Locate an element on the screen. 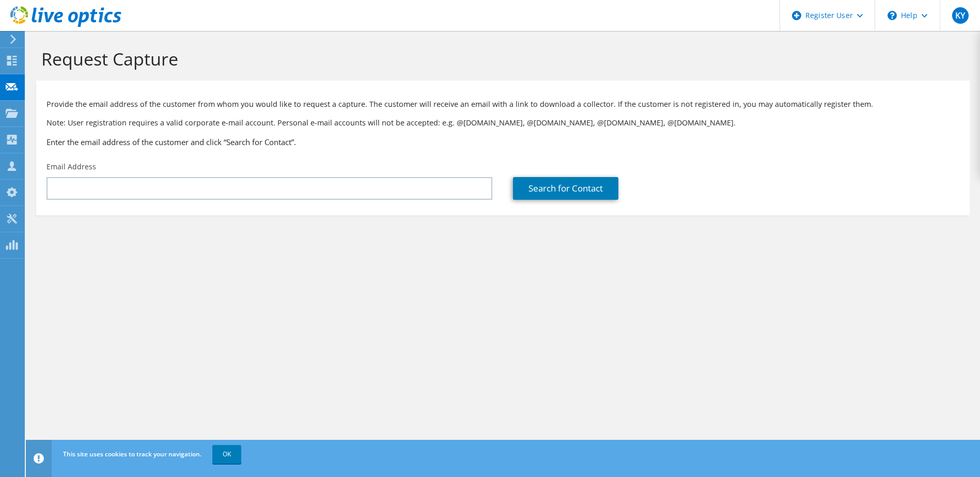  p: Provide the email address of the customer from whom you would like to request a capture. The cust... is located at coordinates (503, 105).